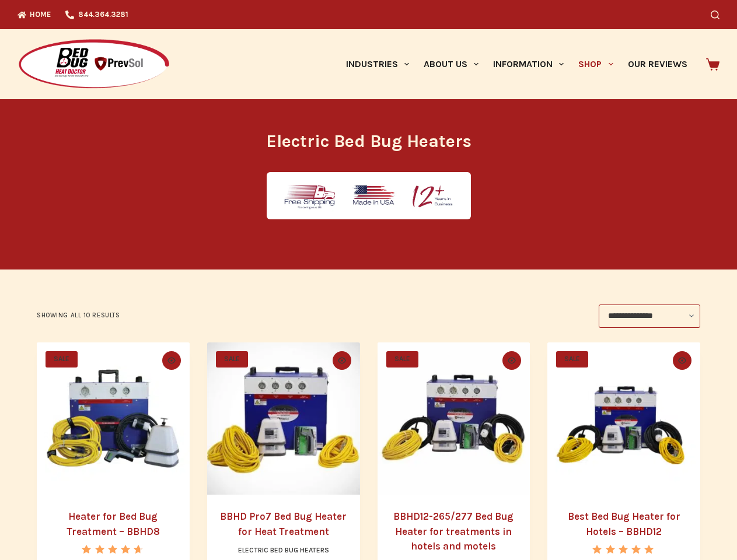  Describe the element at coordinates (623, 549) in the screenshot. I see `div: Rated 5.00 out of 5` at that location.